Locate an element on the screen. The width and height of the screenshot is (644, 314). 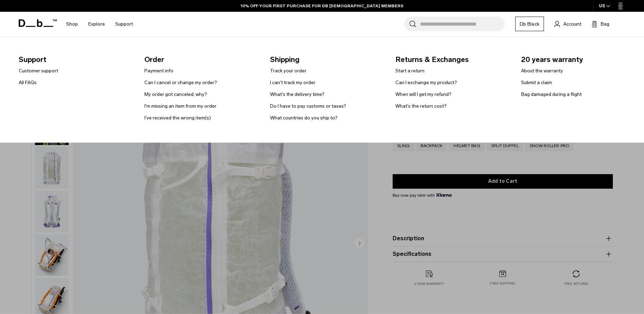
a: Shop is located at coordinates (72, 24).